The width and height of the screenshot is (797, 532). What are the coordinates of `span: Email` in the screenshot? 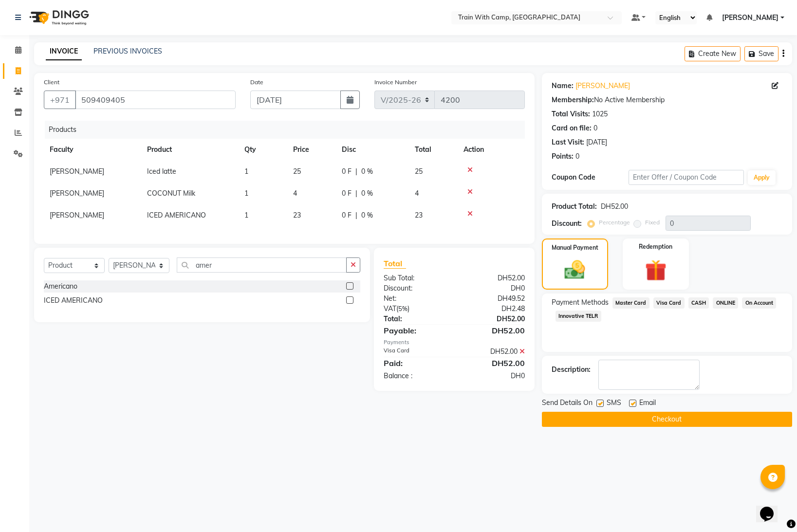 It's located at (648, 404).